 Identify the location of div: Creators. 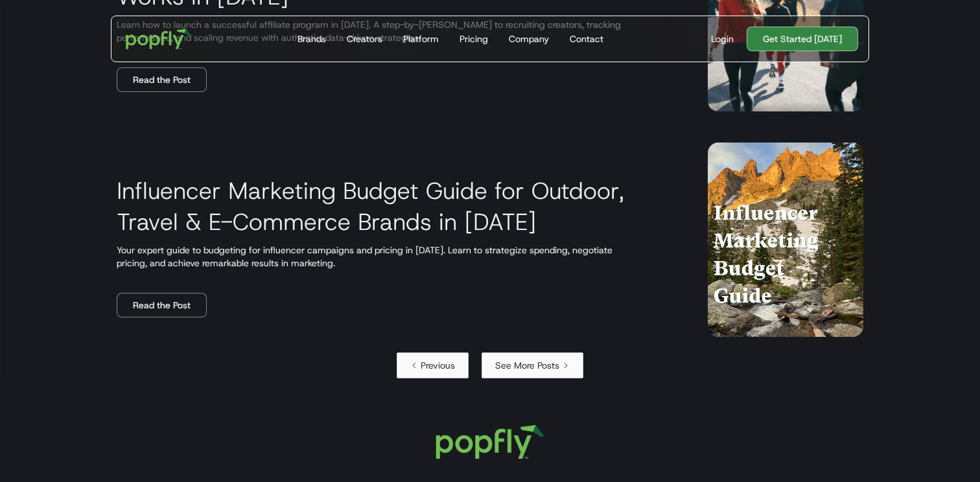
(364, 39).